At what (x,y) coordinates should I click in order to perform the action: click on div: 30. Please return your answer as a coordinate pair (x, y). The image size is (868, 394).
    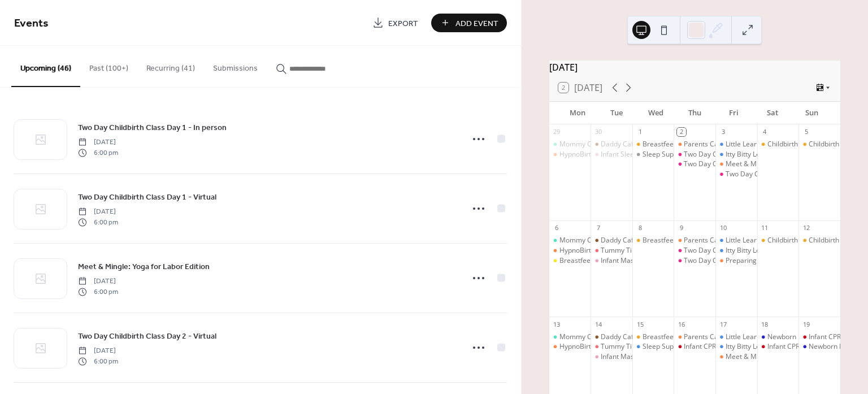
    Looking at the image, I should click on (598, 132).